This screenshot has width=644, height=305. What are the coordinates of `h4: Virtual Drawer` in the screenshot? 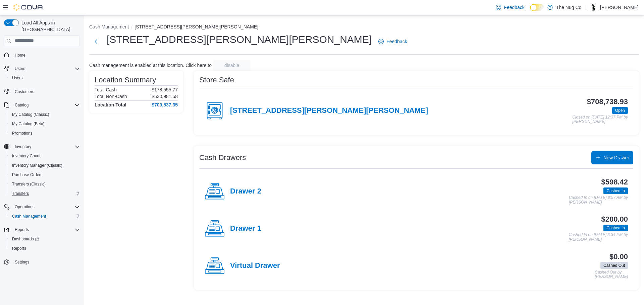 It's located at (255, 266).